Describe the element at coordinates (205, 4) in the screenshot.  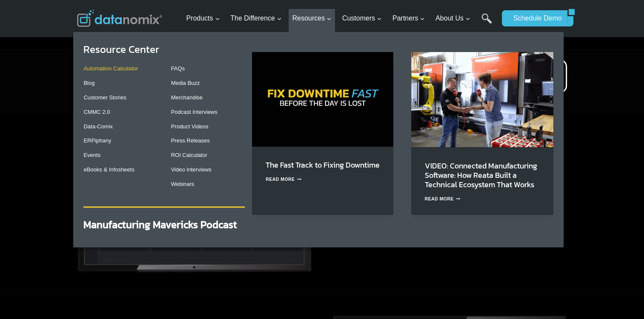
I see `span: Last Name` at that location.